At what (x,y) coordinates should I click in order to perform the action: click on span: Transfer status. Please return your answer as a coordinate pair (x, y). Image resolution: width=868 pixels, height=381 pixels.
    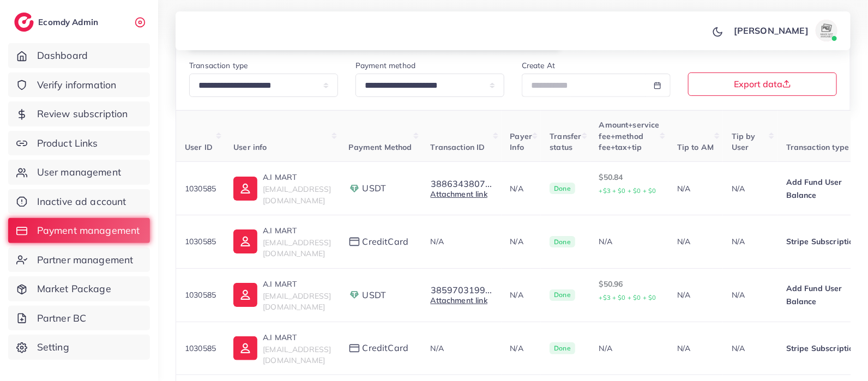
    Looking at the image, I should click on (565, 142).